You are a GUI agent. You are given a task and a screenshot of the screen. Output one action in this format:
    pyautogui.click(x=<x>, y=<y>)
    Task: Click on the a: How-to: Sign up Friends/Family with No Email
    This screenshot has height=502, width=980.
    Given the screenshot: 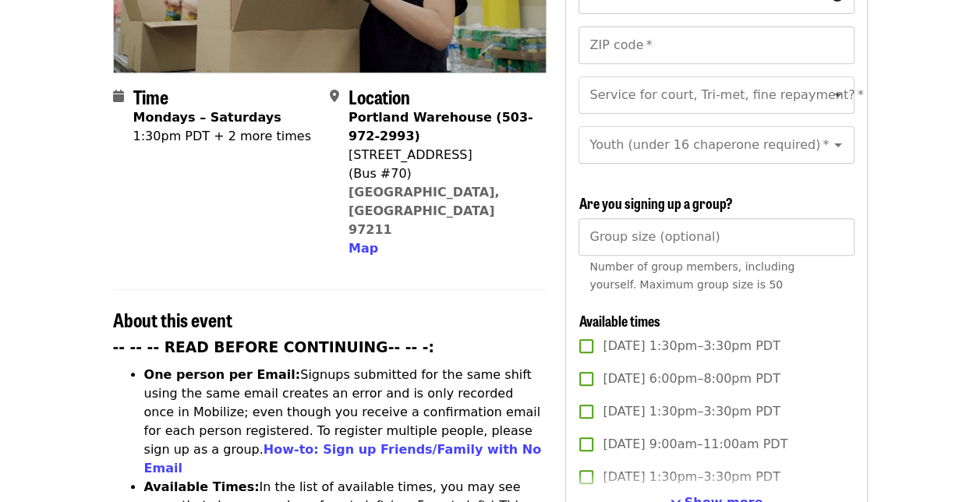 What is the action you would take?
    pyautogui.click(x=343, y=459)
    